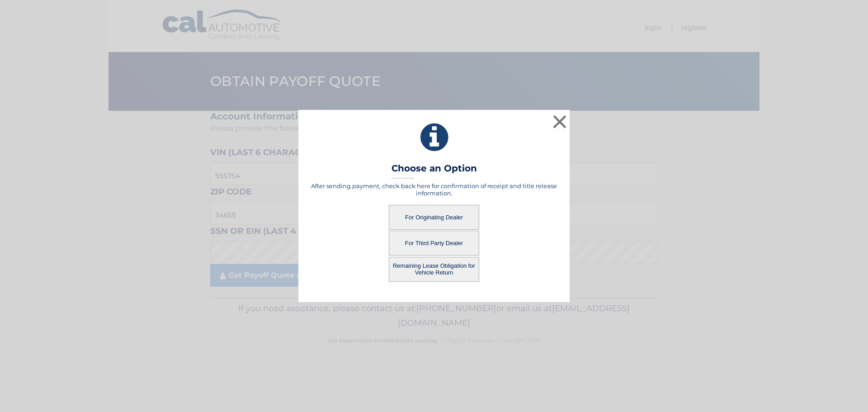 The height and width of the screenshot is (412, 868). I want to click on h3: Choose an Option, so click(434, 170).